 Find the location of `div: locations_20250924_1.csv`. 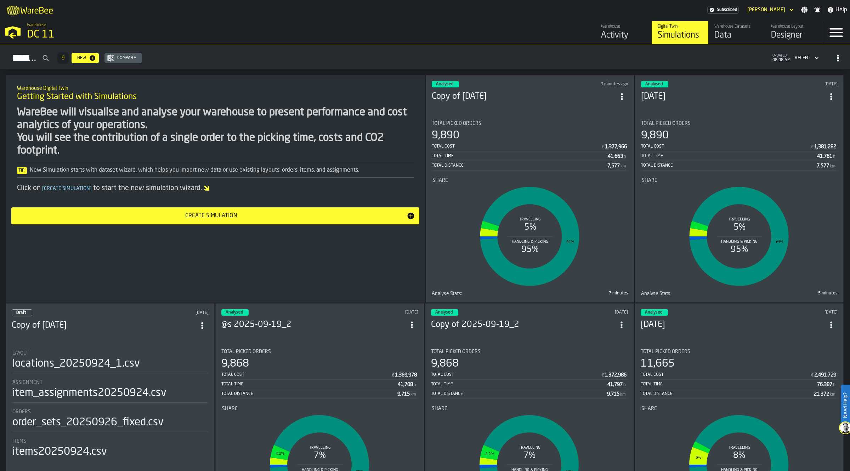

div: locations_20250924_1.csv is located at coordinates (76, 364).